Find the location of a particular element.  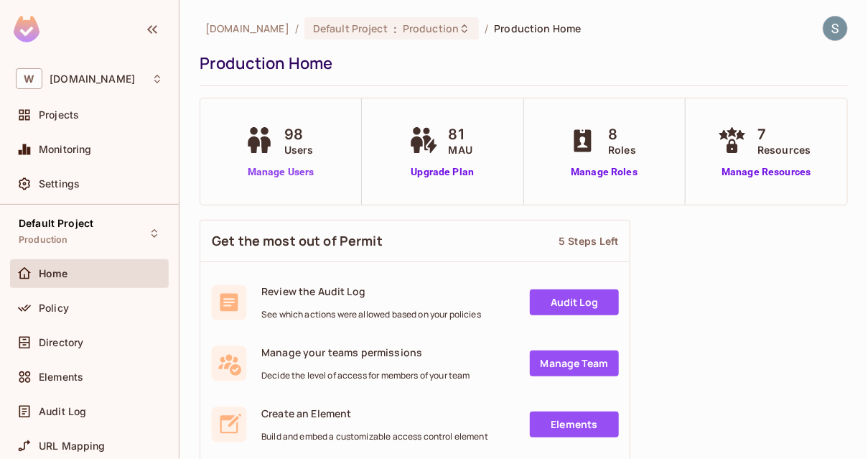

span: URL Mapping is located at coordinates (72, 446).